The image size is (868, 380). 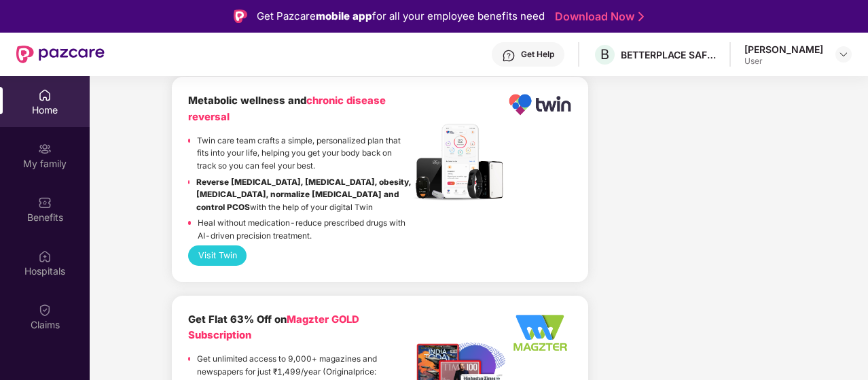 What do you see at coordinates (642, 16) in the screenshot?
I see `img: Stroke` at bounding box center [642, 16].